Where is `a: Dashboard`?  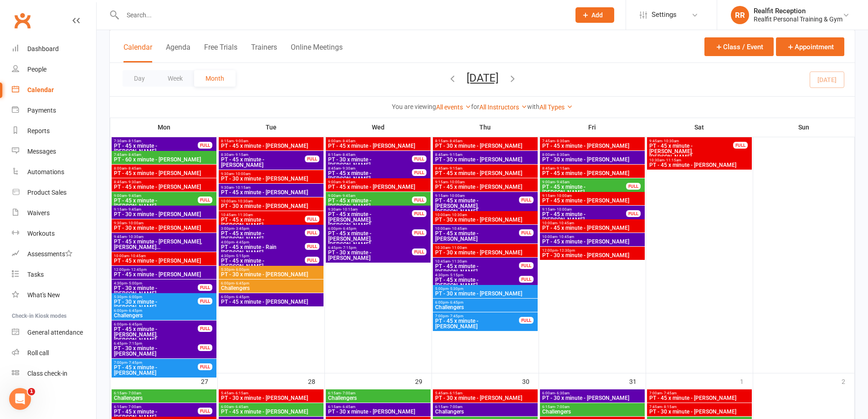
a: Dashboard is located at coordinates (53, 49).